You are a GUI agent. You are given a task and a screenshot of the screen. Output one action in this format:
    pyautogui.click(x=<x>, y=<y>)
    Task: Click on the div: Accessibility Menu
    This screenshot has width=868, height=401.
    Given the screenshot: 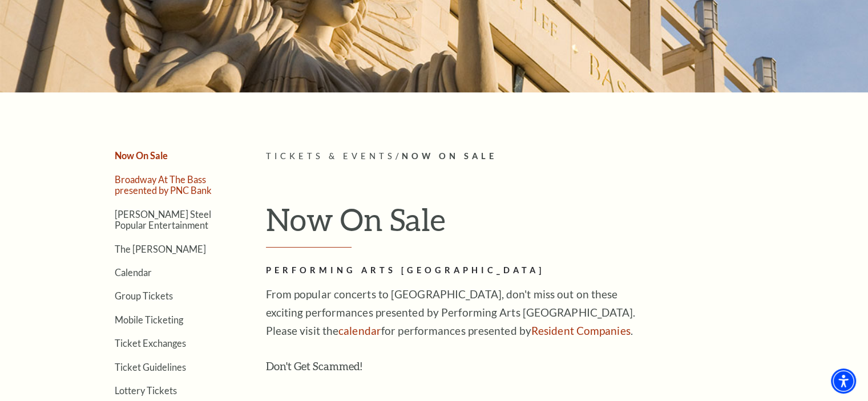 What is the action you would take?
    pyautogui.click(x=843, y=381)
    